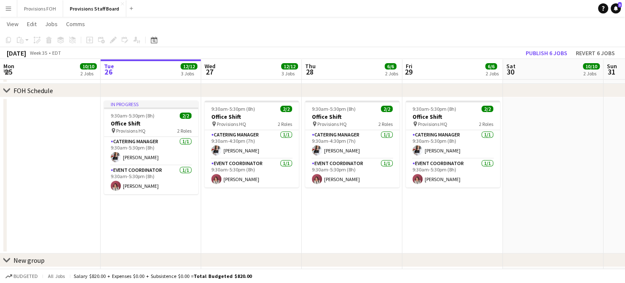 This screenshot has width=625, height=283. Describe the element at coordinates (151, 147) in the screenshot. I see `div: In progress9:30am-5:30pm (8h)2/2Office Shift Provisions HQ2 RolesCatering Manager1/19:30am-5:30pm...` at that location.